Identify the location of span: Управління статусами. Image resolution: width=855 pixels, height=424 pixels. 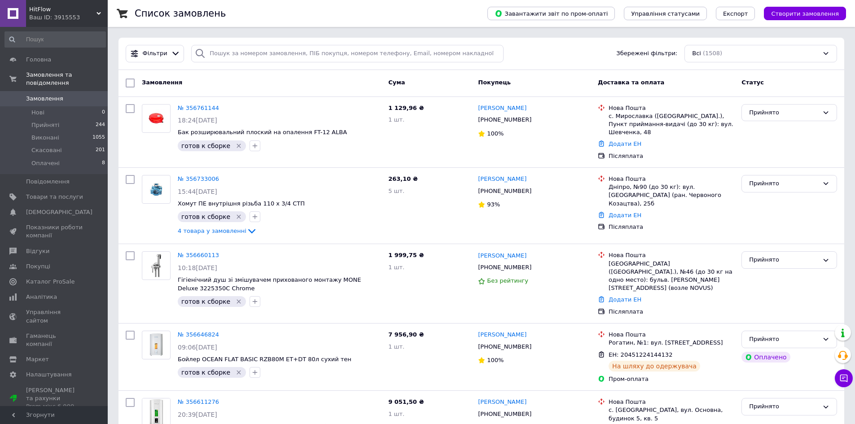
(665, 13).